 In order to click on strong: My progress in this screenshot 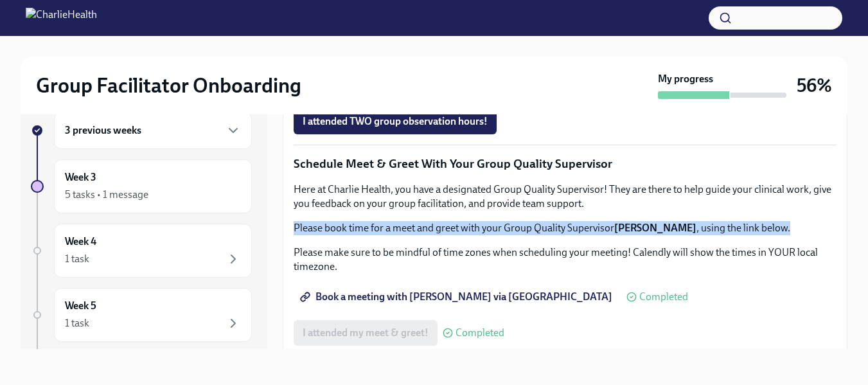, I will do `click(686, 79)`.